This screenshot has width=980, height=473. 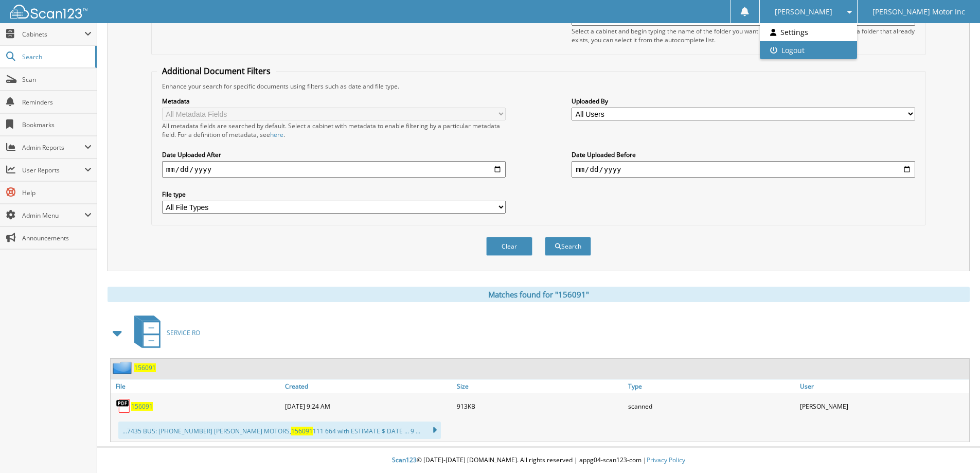 I want to click on legend: Additional Document Filters, so click(x=216, y=71).